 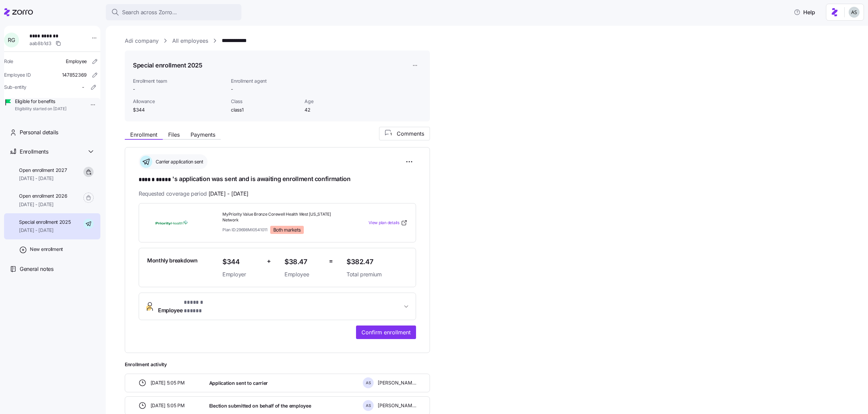 I want to click on span: Enrollment, so click(x=144, y=135).